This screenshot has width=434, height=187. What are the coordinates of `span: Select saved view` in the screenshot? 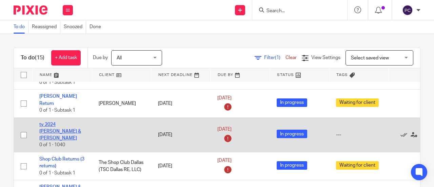 It's located at (370, 58).